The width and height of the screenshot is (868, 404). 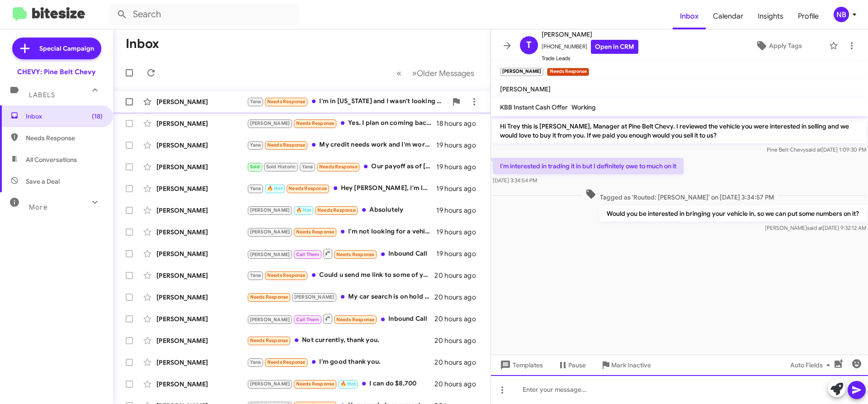 What do you see at coordinates (399, 73) in the screenshot?
I see `button: Previous` at bounding box center [399, 73].